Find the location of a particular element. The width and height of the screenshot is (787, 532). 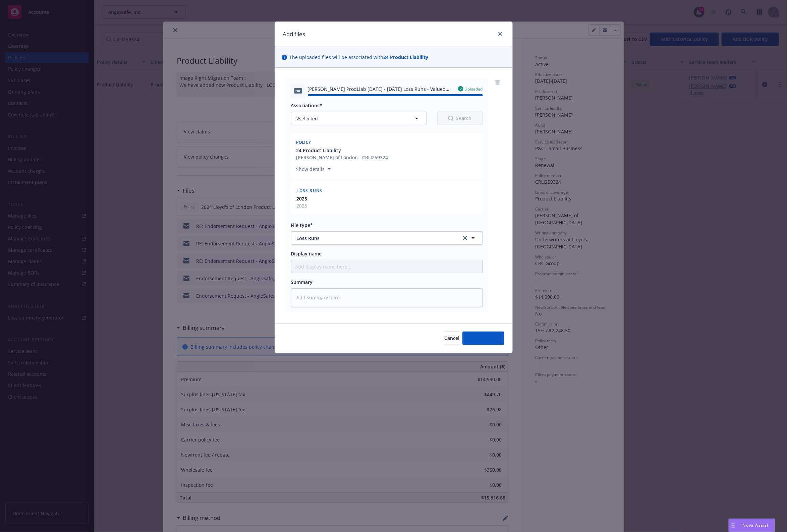

span: 2025 is located at coordinates (302, 206).